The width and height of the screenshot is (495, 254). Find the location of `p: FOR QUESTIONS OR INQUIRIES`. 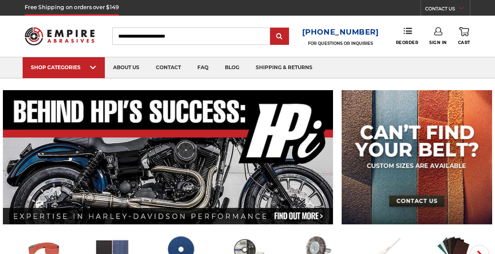

p: FOR QUESTIONS OR INQUIRIES is located at coordinates (341, 43).